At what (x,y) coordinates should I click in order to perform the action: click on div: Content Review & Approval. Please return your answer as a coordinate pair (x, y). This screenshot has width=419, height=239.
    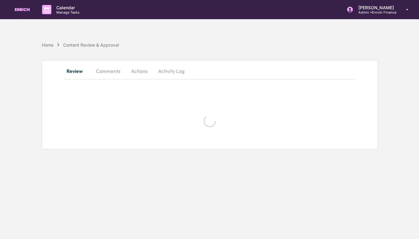
    Looking at the image, I should click on (91, 45).